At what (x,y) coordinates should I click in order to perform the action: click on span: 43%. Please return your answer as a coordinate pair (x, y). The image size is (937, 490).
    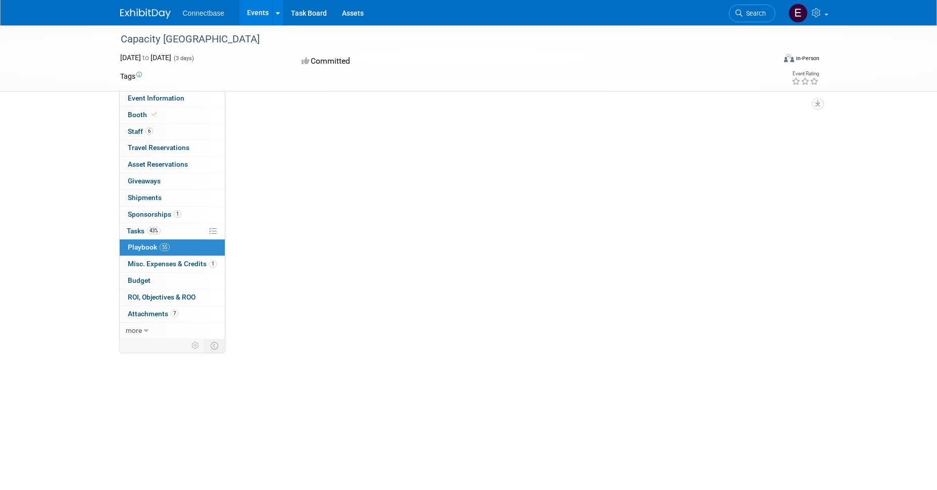
    Looking at the image, I should click on (154, 230).